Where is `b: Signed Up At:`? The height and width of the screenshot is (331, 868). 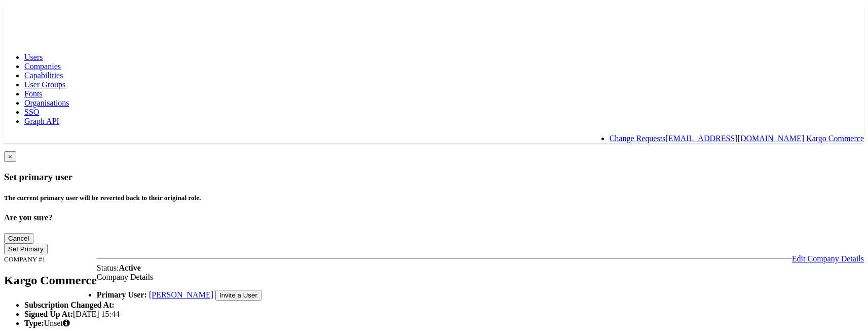 b: Signed Up At: is located at coordinates (49, 313).